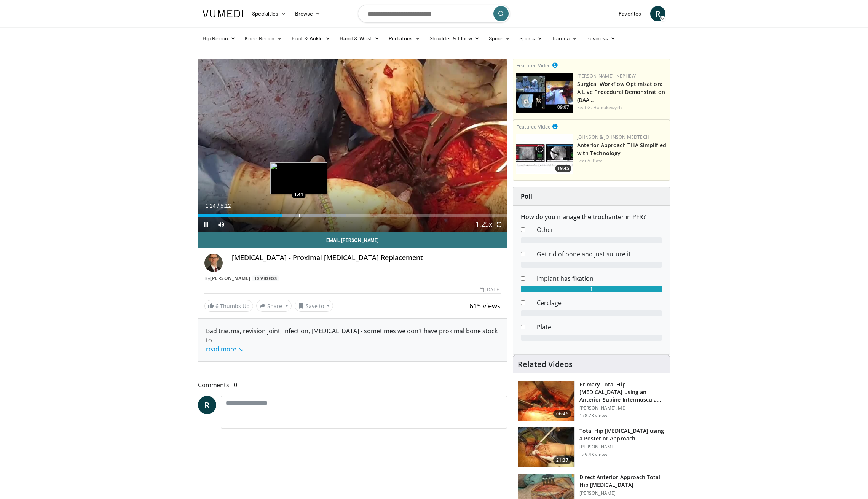 This screenshot has height=499, width=868. I want to click on button: Playback Rate, so click(484, 225).